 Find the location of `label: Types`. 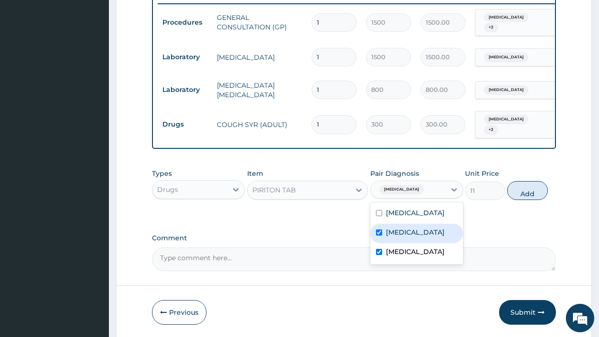

label: Types is located at coordinates (162, 173).